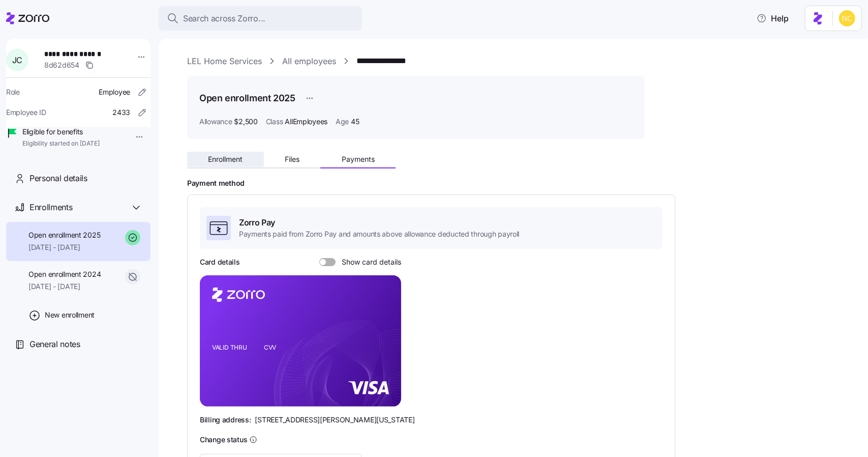 This screenshot has width=868, height=457. What do you see at coordinates (224, 439) in the screenshot?
I see `h3: Change status` at bounding box center [224, 439].